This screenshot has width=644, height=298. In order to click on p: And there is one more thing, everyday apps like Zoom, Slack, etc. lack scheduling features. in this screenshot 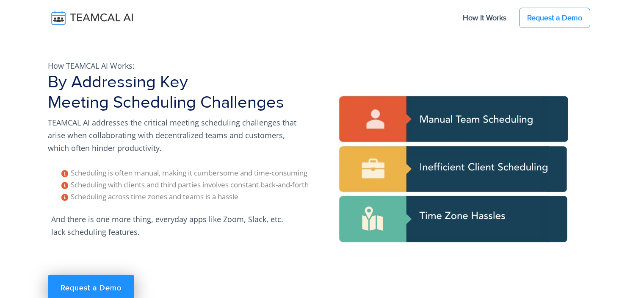, I will do `click(175, 226)`.